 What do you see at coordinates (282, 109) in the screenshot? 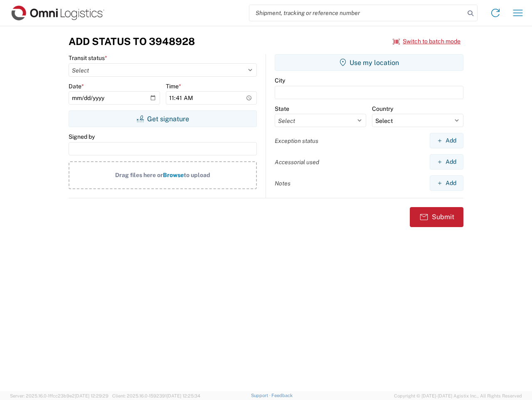
I see `label: State` at bounding box center [282, 109].